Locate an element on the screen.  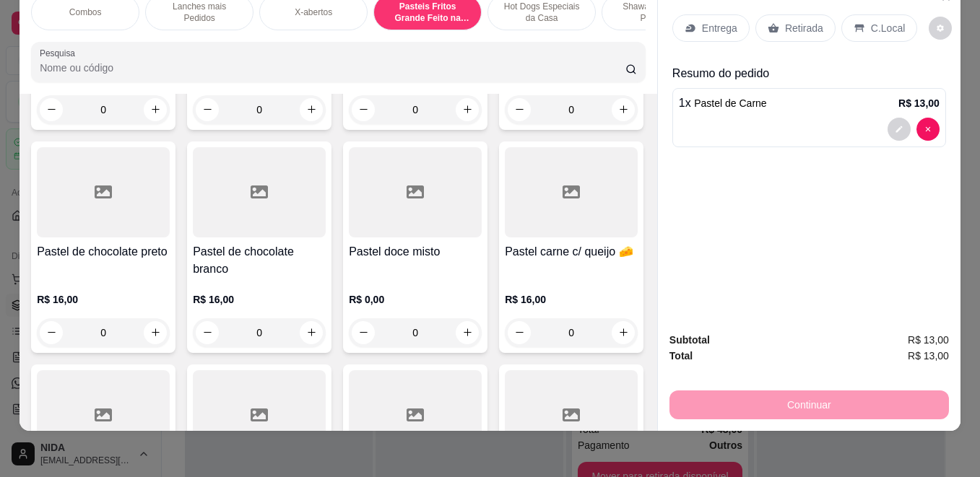
p: X-abertos is located at coordinates (314, 12).